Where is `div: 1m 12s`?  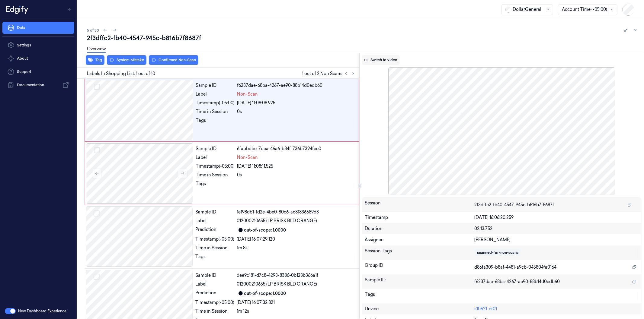 div: 1m 12s is located at coordinates (296, 311).